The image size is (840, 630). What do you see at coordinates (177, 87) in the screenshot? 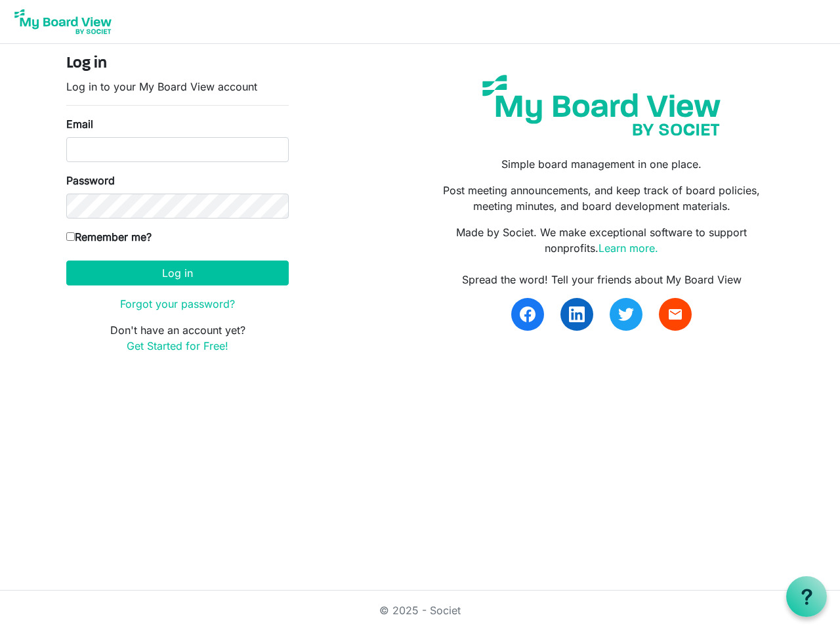
I see `p: Log in to your My Board View account` at bounding box center [177, 87].